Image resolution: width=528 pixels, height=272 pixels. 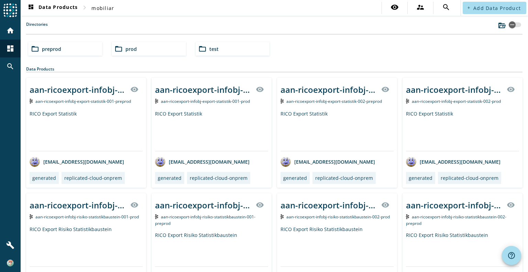 What do you see at coordinates (214, 49) in the screenshot?
I see `span: test` at bounding box center [214, 49].